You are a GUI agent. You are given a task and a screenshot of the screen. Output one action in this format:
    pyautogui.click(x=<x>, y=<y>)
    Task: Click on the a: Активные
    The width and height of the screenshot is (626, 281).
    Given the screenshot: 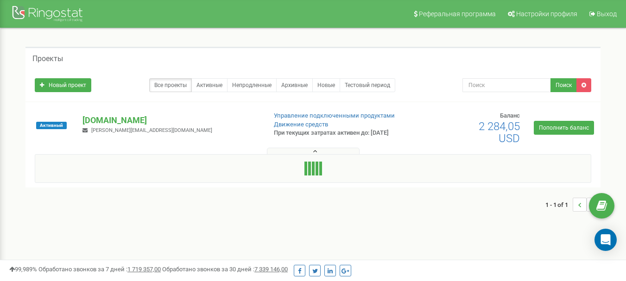 What is the action you would take?
    pyautogui.click(x=209, y=85)
    